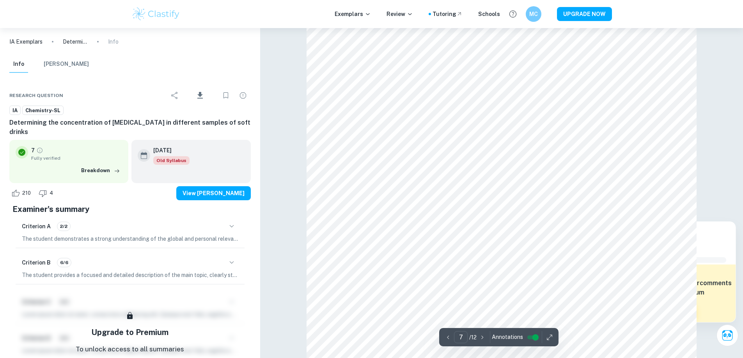 This screenshot has width=743, height=358. What do you see at coordinates (400, 14) in the screenshot?
I see `p: Review` at bounding box center [400, 14].